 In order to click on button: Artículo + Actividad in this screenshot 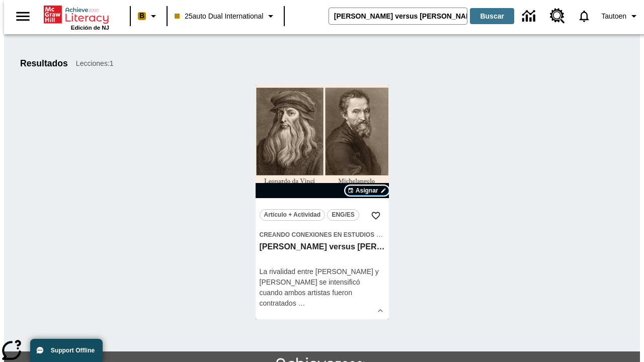, I will do `click(293, 215)`.